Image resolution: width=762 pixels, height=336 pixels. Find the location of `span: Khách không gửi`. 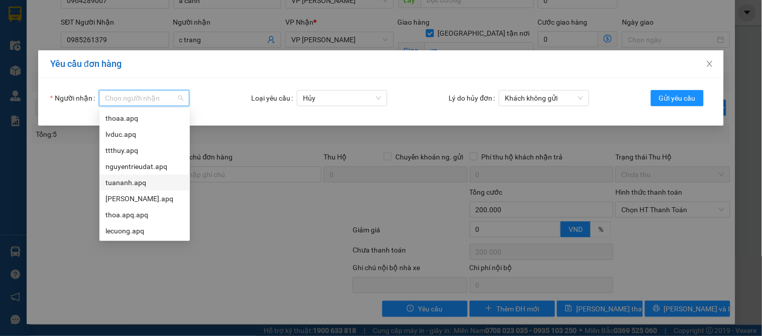

span: Khách không gửi is located at coordinates (544, 98).